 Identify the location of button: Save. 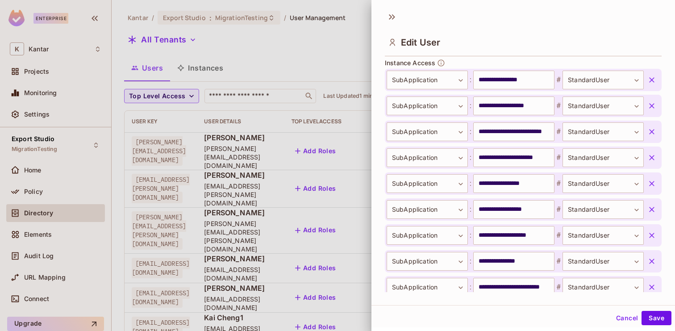
(657, 318).